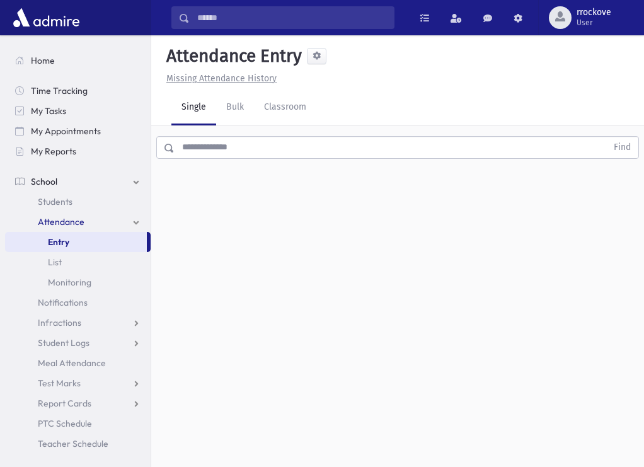  I want to click on span: Notifications, so click(62, 302).